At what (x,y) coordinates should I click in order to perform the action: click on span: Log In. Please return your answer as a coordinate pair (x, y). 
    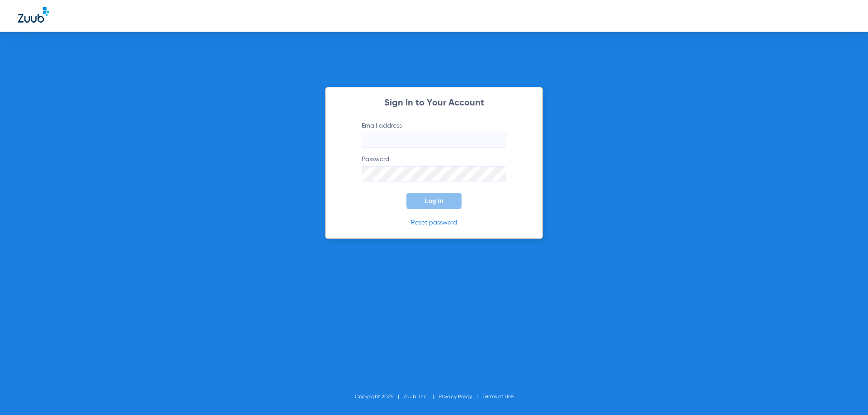
    Looking at the image, I should click on (434, 201).